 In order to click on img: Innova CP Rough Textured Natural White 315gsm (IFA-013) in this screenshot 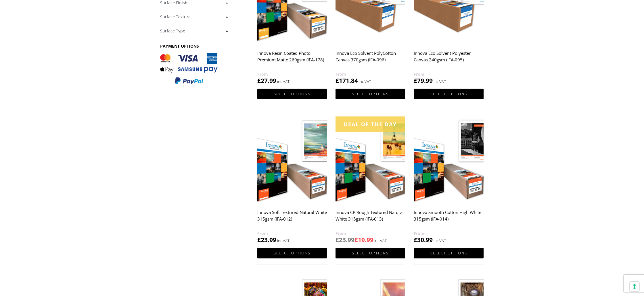, I will do `click(370, 160)`.